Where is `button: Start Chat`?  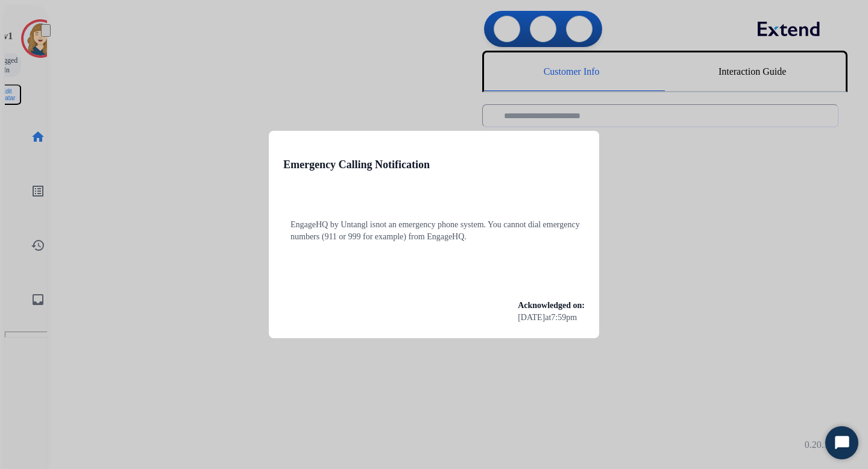
button: Start Chat is located at coordinates (841, 442).